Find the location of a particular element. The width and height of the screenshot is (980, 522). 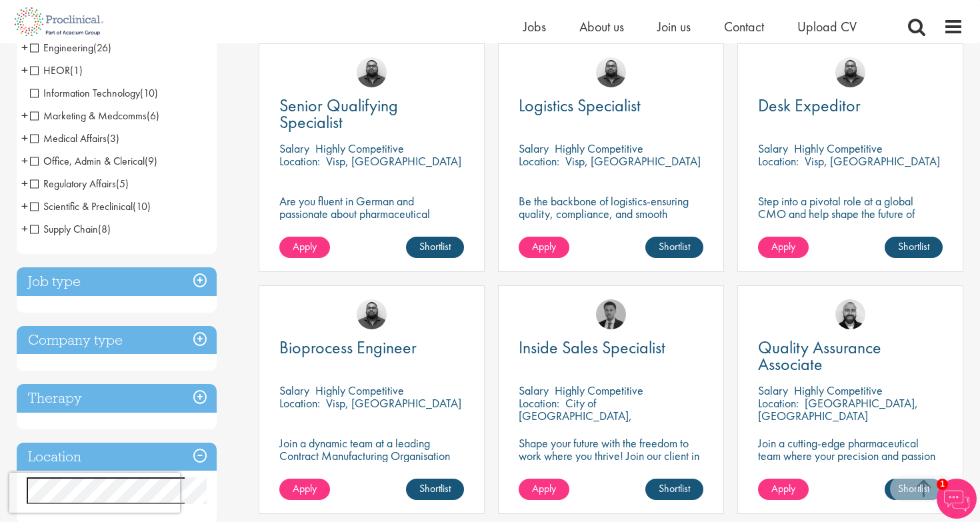

div: Job type is located at coordinates (117, 281).